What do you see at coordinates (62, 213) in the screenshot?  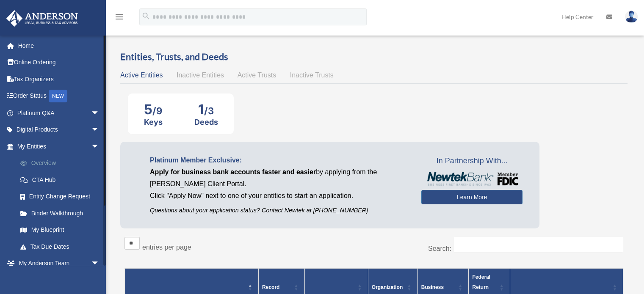 I see `a: Binder Walkthrough` at bounding box center [62, 213].